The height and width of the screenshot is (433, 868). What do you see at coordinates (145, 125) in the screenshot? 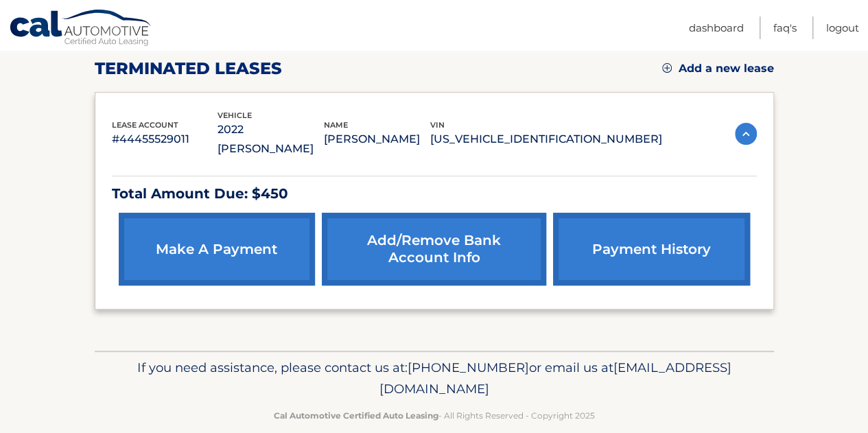
I see `span: lease account` at bounding box center [145, 125].